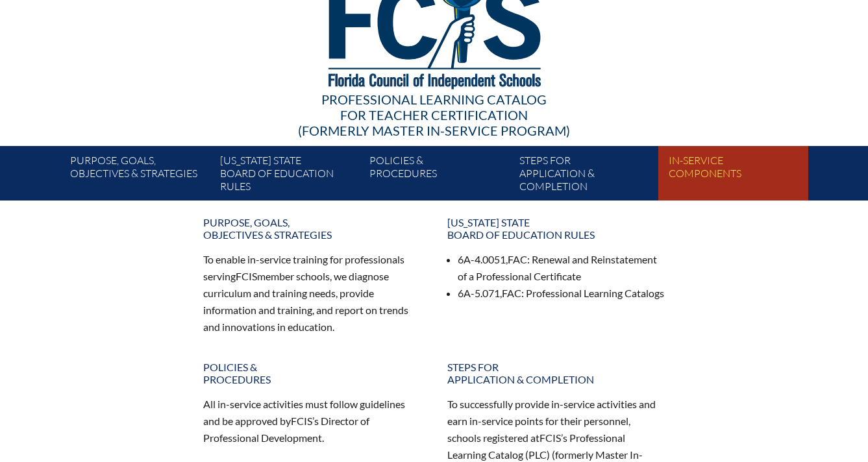  I want to click on li: 6A-4.0051, : Renewal and Reinstatement of a Professional Certificate, so click(562, 268).